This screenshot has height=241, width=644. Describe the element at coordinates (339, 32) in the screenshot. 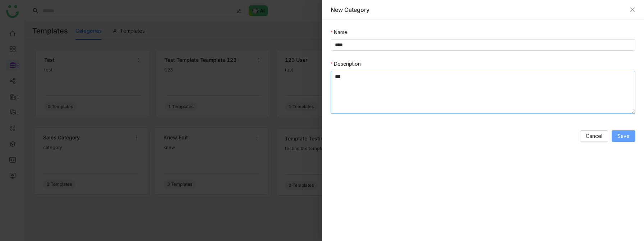

I see `label: Name` at that location.